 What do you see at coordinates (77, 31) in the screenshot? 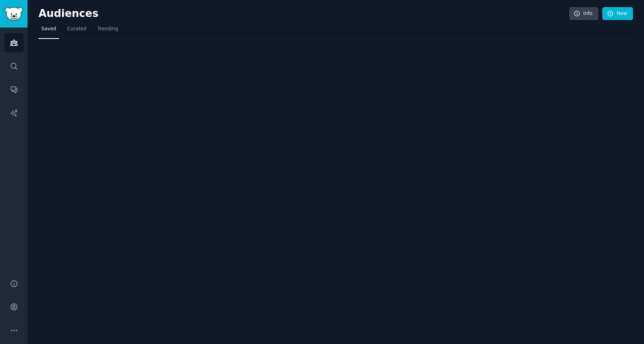
I see `a: Curated` at bounding box center [77, 31].